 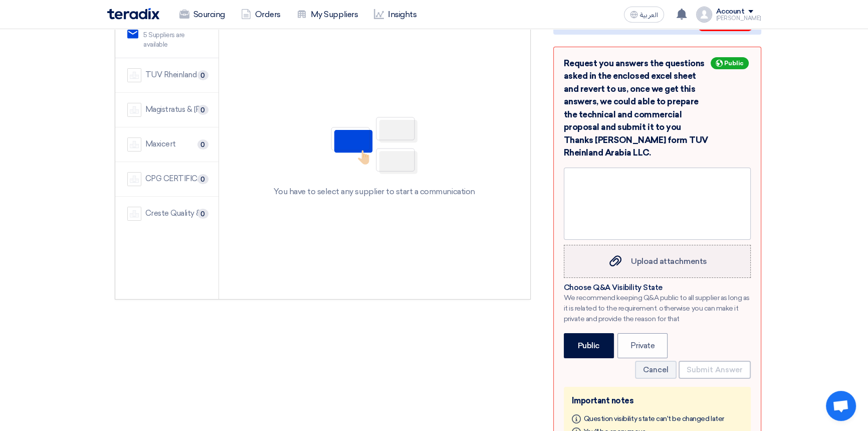 I want to click on button: Cancel, so click(x=655, y=370).